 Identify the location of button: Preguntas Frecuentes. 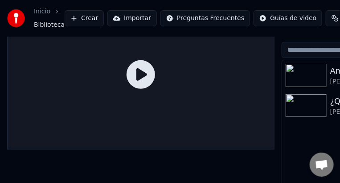
(205, 18).